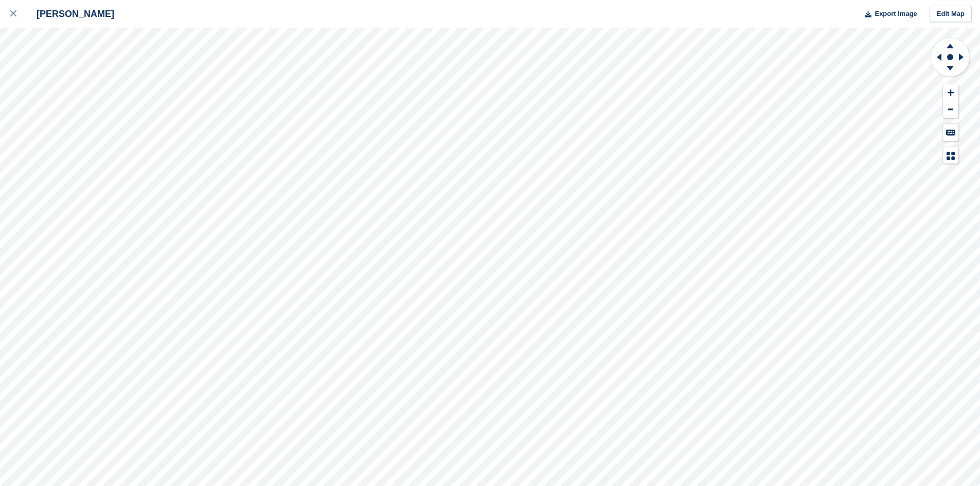 The width and height of the screenshot is (980, 486). What do you see at coordinates (950, 93) in the screenshot?
I see `button: Zoom In` at bounding box center [950, 93].